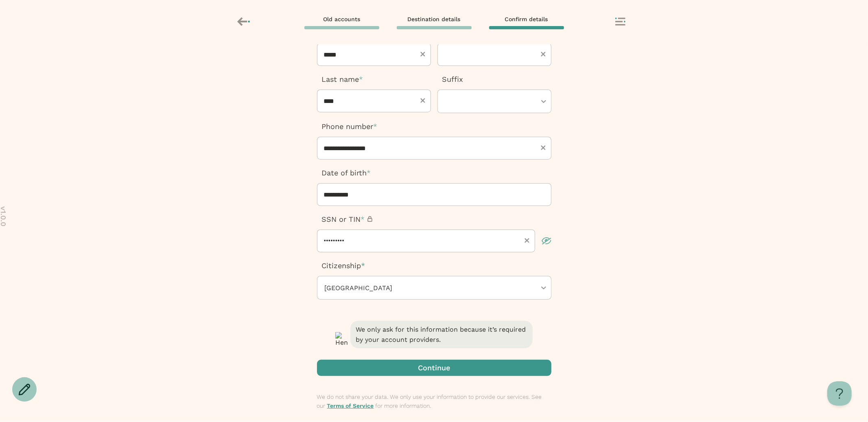 This screenshot has height=422, width=868. I want to click on p: SSN or TIN, so click(434, 219).